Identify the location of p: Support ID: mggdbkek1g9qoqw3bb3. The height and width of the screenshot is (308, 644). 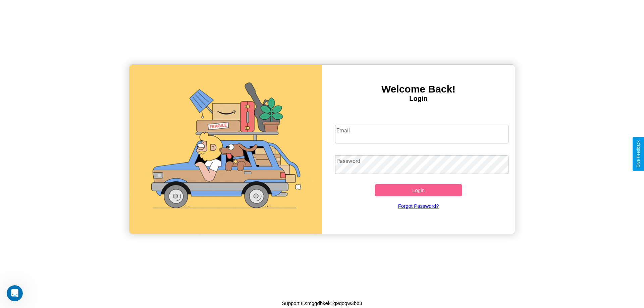
(322, 303).